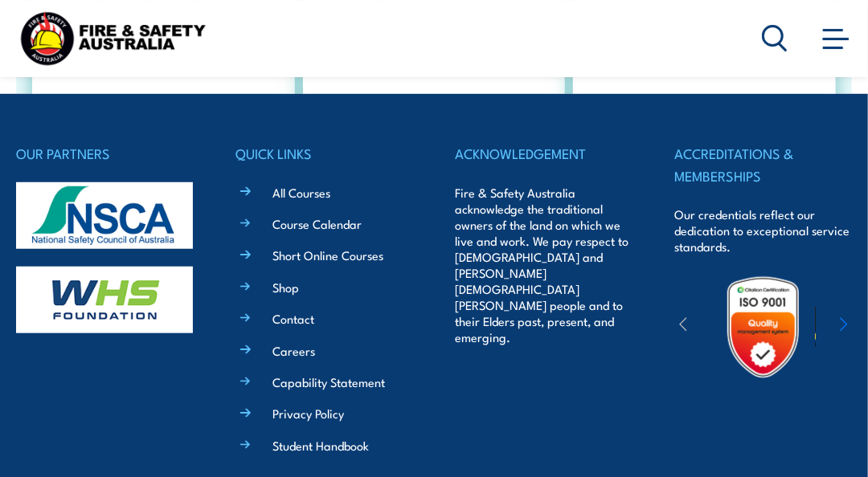 Image resolution: width=868 pixels, height=477 pixels. I want to click on a: Capability Statement, so click(328, 381).